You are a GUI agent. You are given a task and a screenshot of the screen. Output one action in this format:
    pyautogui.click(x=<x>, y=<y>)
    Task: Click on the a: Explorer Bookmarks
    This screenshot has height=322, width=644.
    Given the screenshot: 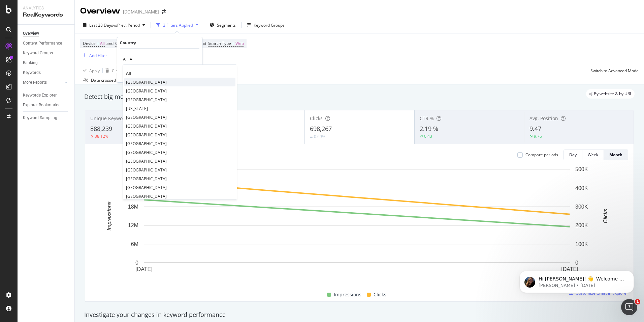 What is the action you would take?
    pyautogui.click(x=46, y=105)
    